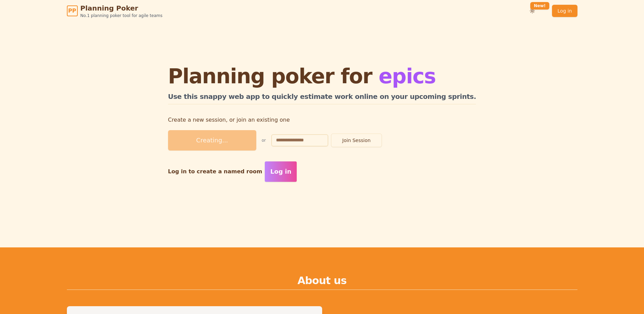  Describe the element at coordinates (115, 11) in the screenshot. I see `a: PPPlanning PokerNo.1 planning poker tool for agile teams` at that location.